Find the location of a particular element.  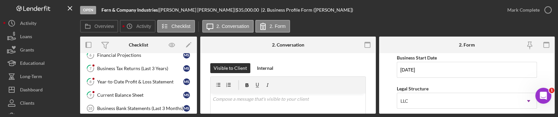

button: 2. Form is located at coordinates (273, 26).